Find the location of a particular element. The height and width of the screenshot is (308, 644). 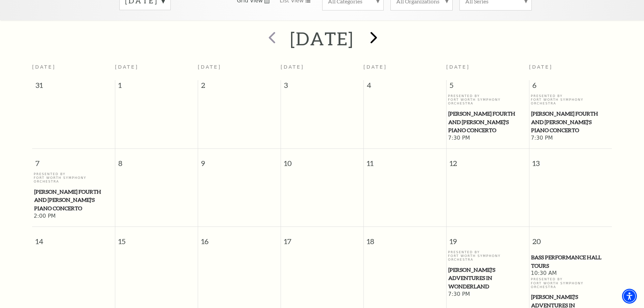

span: 18 is located at coordinates (405, 239).